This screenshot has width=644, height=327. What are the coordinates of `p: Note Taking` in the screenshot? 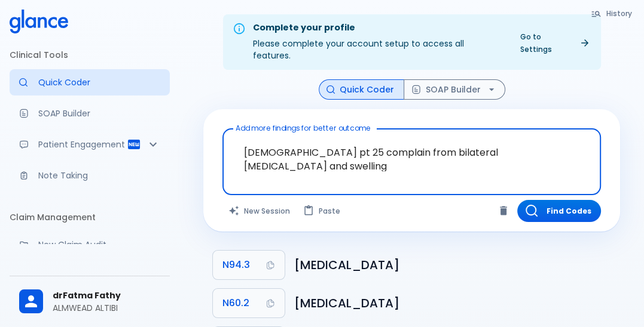 It's located at (99, 176).